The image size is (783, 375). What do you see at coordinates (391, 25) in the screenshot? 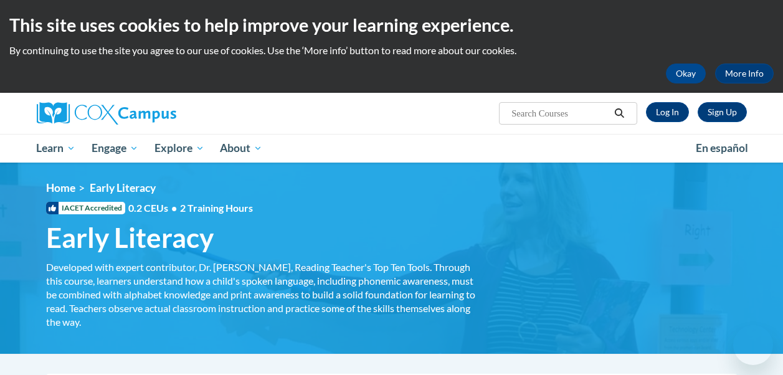
I see `h2: This site uses cookies to help improve your learning experience.` at bounding box center [391, 25].